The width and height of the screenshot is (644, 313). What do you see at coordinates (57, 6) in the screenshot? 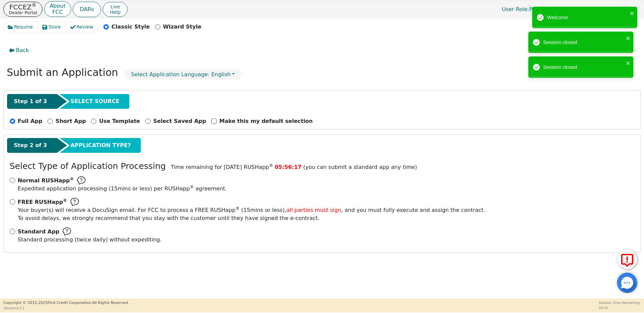
I see `p: About` at bounding box center [57, 6].